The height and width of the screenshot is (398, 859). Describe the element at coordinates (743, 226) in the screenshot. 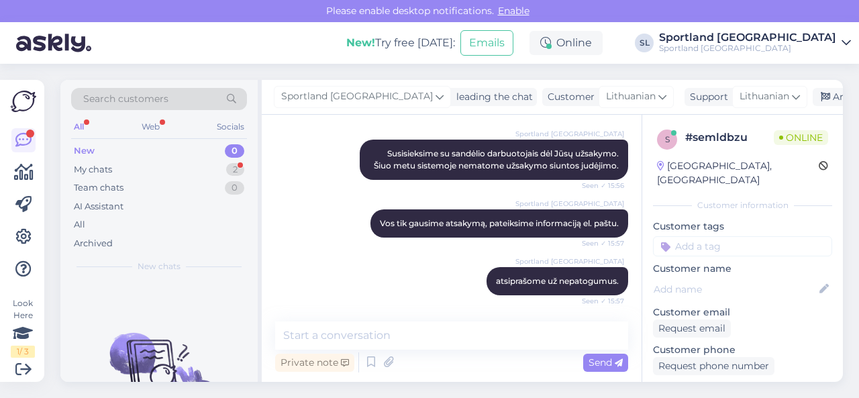

I see `p: Customer tags` at that location.